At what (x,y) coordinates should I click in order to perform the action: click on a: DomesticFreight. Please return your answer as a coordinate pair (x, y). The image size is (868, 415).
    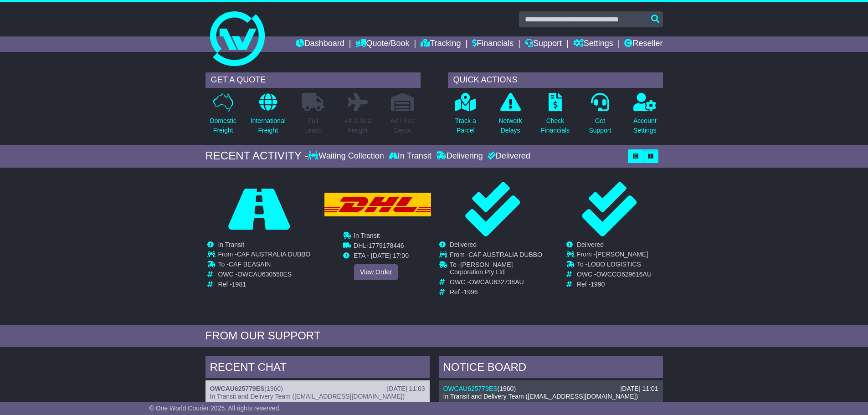
    Looking at the image, I should click on (223, 116).